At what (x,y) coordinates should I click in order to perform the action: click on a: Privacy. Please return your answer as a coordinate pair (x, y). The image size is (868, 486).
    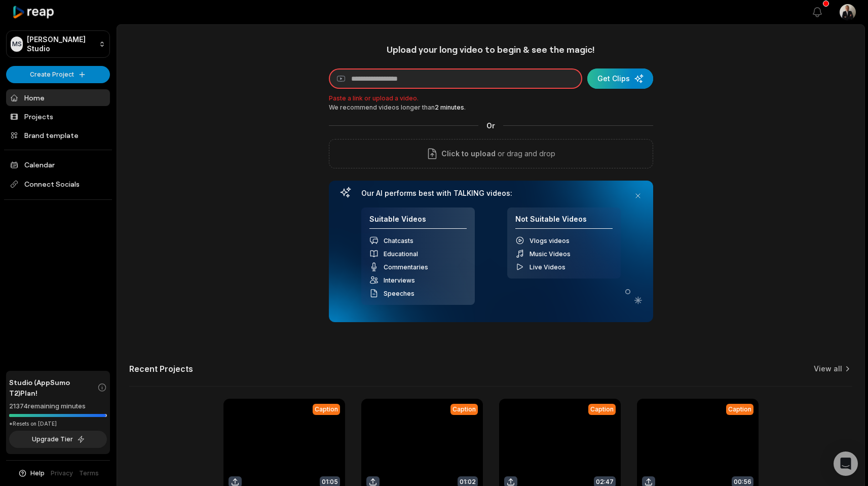
    Looking at the image, I should click on (62, 473).